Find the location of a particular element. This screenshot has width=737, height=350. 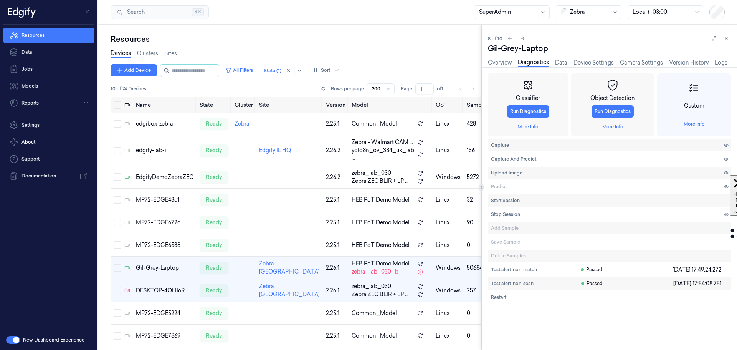

button: Capture is located at coordinates (500, 145).